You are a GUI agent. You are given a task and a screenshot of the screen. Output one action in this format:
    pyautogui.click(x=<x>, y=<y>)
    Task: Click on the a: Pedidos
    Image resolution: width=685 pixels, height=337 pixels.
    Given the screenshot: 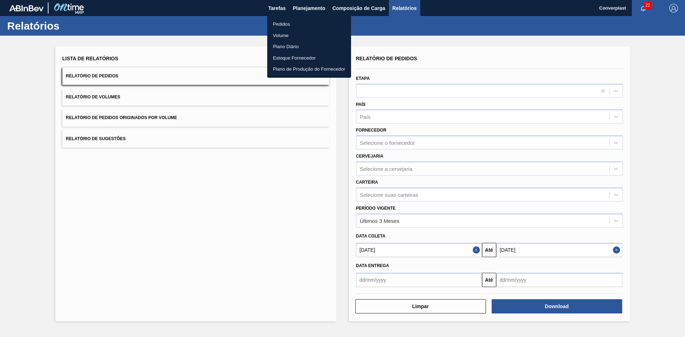 What is the action you would take?
    pyautogui.click(x=309, y=24)
    